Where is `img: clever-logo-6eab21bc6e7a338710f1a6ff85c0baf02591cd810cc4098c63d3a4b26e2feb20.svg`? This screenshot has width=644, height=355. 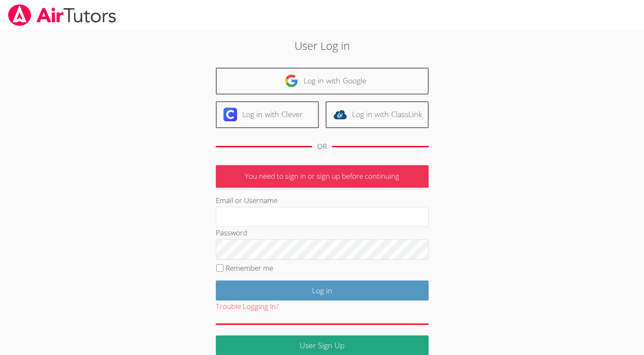 img: clever-logo-6eab21bc6e7a338710f1a6ff85c0baf02591cd810cc4098c63d3a4b26e2feb20.svg is located at coordinates (230, 115).